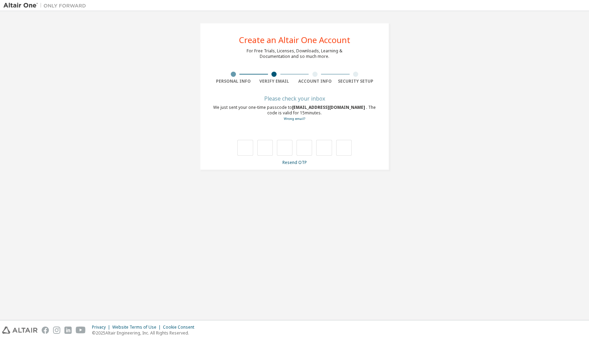 The height and width of the screenshot is (340, 589). Describe the element at coordinates (295, 40) in the screenshot. I see `div: Create an Altair One Account` at that location.